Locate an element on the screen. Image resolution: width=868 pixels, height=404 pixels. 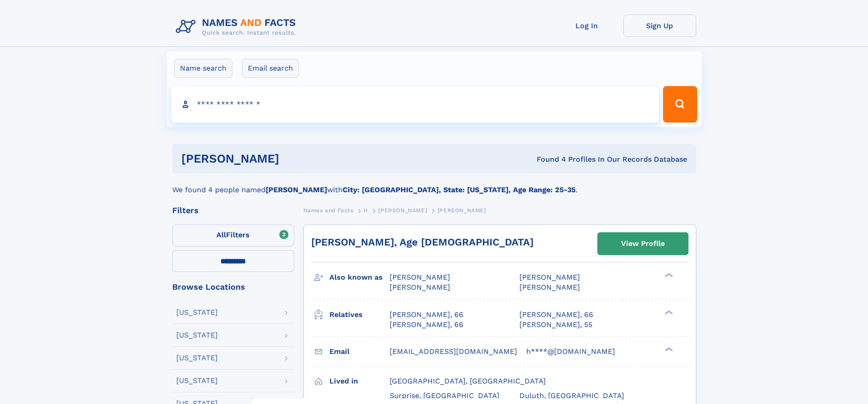
h3: Relatives is located at coordinates (359, 315).